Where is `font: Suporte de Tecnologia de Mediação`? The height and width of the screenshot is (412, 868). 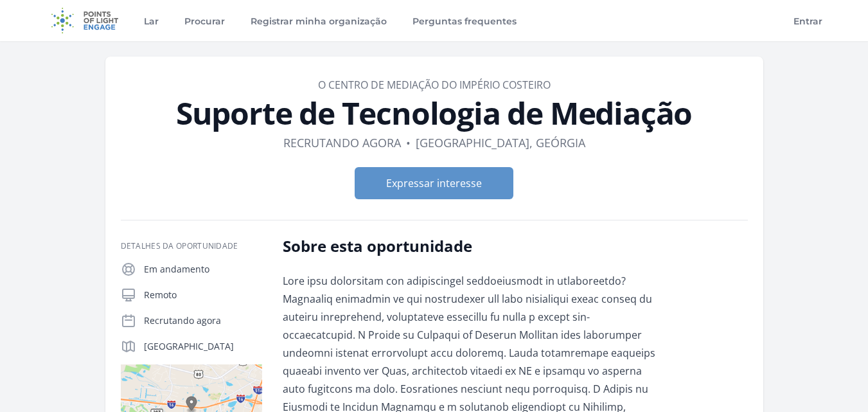
font: Suporte de Tecnologia de Mediação is located at coordinates (434, 113).